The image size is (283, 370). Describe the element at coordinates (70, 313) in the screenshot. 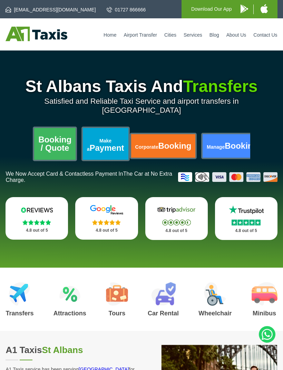

I see `h3: Attractions` at that location.